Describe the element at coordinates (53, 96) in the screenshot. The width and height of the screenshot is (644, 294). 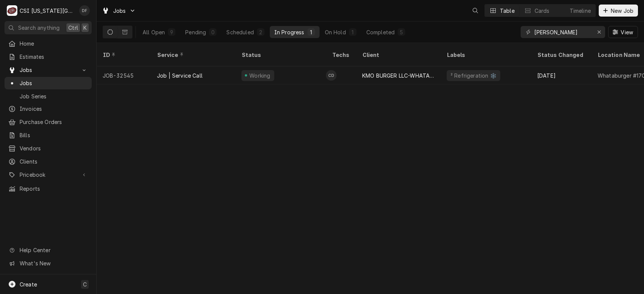
I see `span: Job Series` at that location.